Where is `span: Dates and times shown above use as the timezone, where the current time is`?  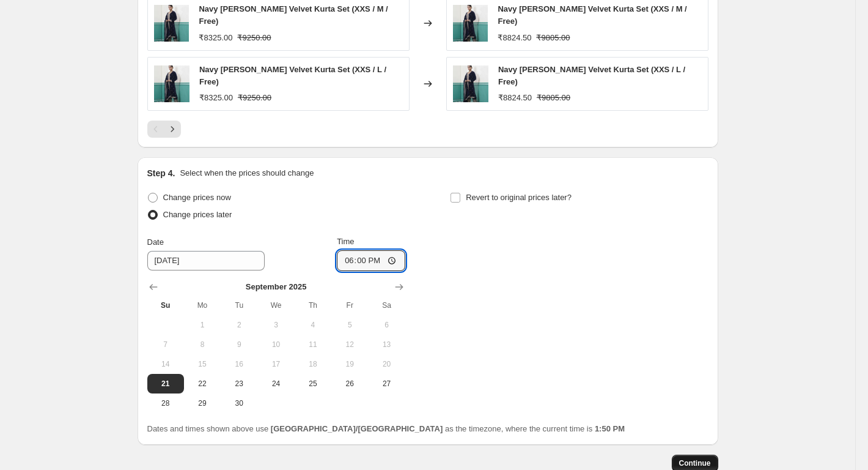
span: Dates and times shown above use as the timezone, where the current time is is located at coordinates (387, 428).